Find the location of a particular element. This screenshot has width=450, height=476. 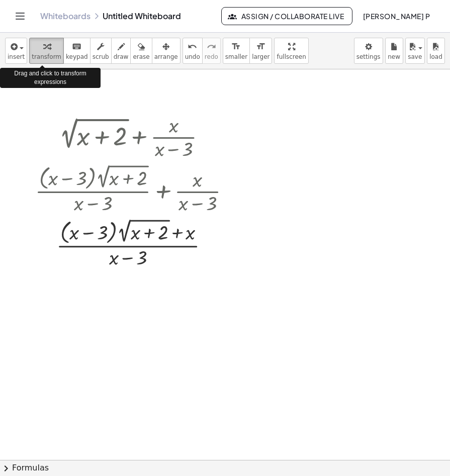

span: new is located at coordinates (394, 57).